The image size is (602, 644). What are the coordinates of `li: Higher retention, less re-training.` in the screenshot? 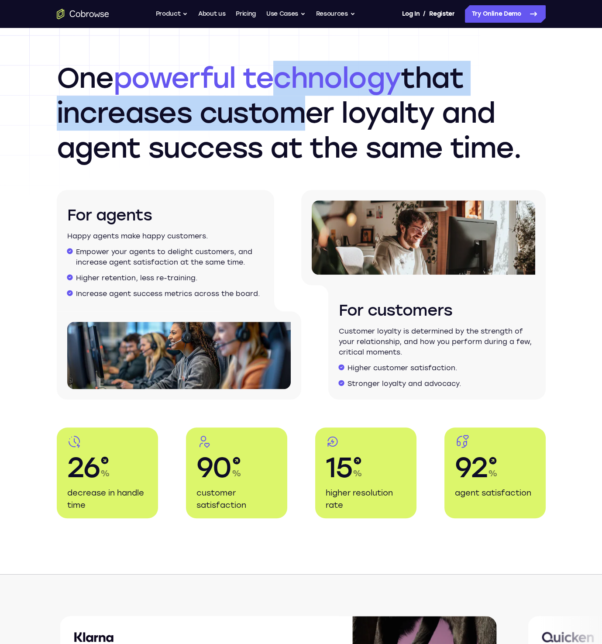 It's located at (170, 278).